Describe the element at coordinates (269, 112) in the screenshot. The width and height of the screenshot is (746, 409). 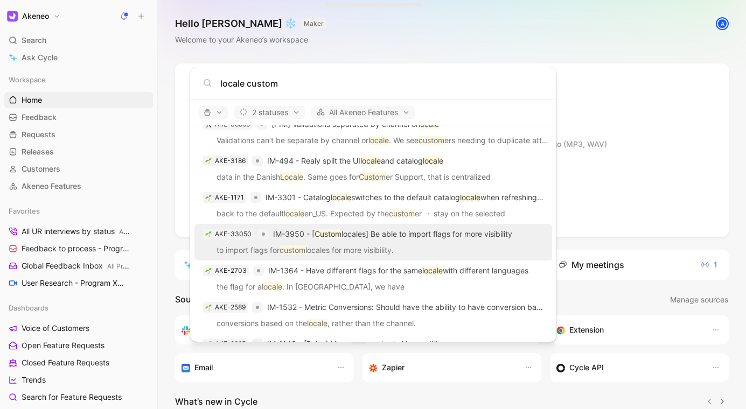
I see `span: 2 statuses` at that location.